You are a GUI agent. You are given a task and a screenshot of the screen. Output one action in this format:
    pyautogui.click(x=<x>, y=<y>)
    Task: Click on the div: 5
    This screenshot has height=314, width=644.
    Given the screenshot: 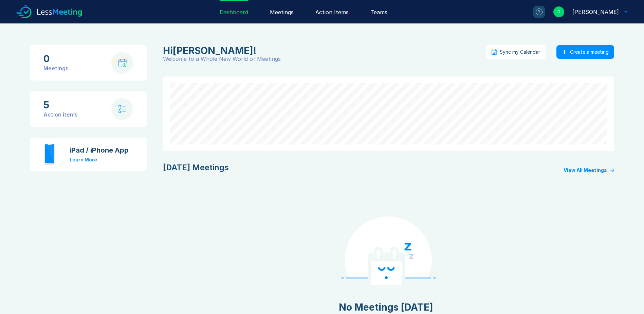 What is the action you would take?
    pyautogui.click(x=60, y=105)
    